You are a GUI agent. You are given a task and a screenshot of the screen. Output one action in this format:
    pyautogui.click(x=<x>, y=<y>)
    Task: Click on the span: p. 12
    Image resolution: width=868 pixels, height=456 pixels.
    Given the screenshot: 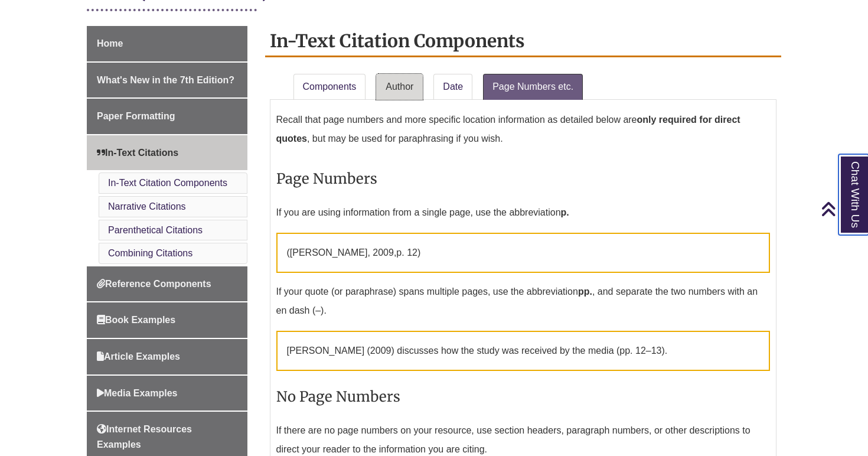 What is the action you would take?
    pyautogui.click(x=407, y=252)
    